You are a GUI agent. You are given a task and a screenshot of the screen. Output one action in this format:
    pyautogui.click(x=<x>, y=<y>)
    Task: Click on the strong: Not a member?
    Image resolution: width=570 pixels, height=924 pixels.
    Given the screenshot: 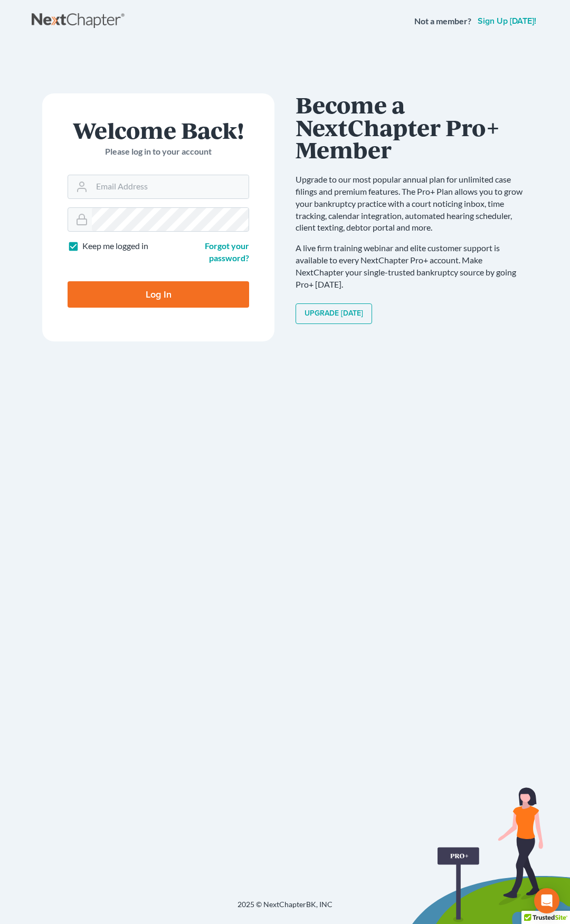 What is the action you would take?
    pyautogui.click(x=443, y=21)
    